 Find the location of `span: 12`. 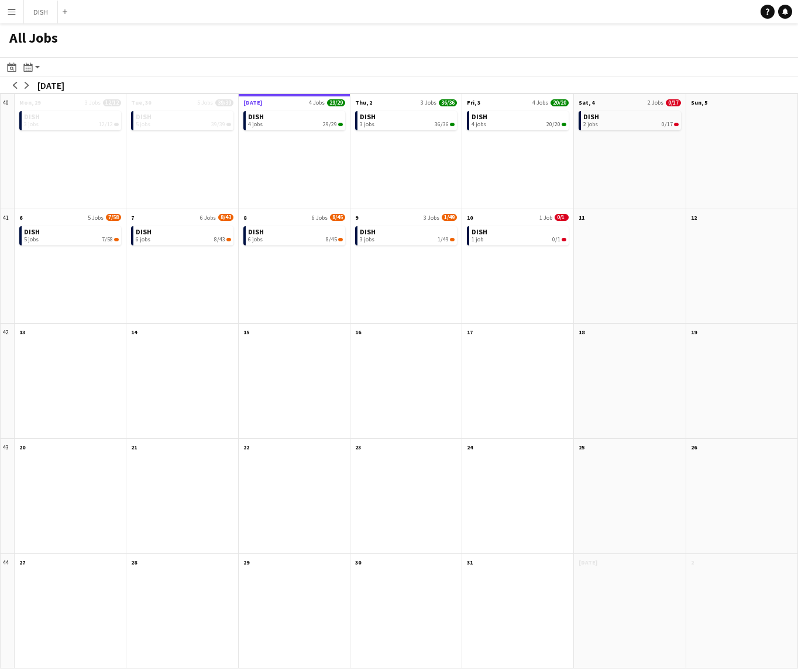

span: 12 is located at coordinates (694, 218).